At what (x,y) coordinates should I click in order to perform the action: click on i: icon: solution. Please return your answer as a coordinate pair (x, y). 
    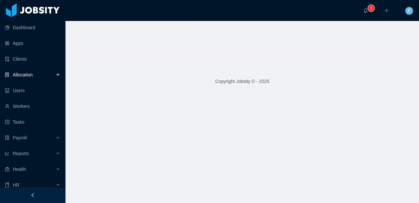
    Looking at the image, I should click on (7, 75).